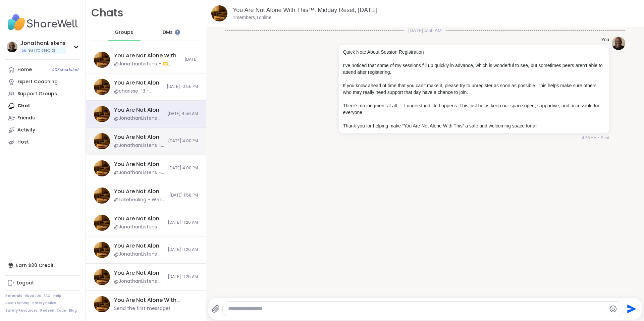 This screenshot has width=644, height=321. Describe the element at coordinates (474, 126) in the screenshot. I see `p: Thank you for helping make “You Are Not Alone With This” a safe and welcoming space for all.` at that location.